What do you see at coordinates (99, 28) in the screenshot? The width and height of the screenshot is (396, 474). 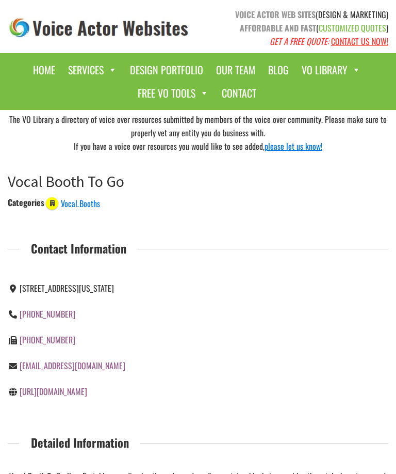 I see `img: voice_actor_websites_logo` at bounding box center [99, 28].